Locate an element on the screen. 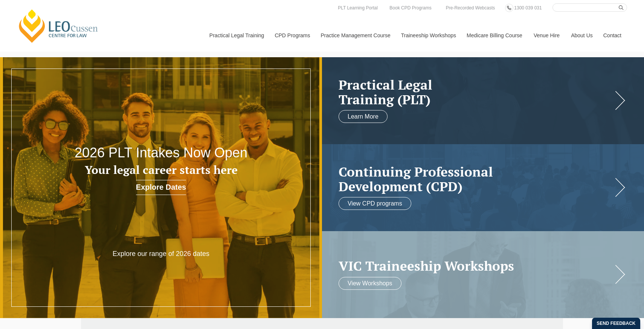 The width and height of the screenshot is (644, 329). a: CPD Programs is located at coordinates (292, 35).